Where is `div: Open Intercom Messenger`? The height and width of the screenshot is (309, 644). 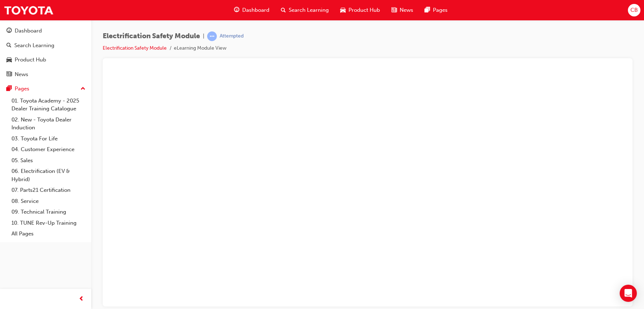
div: Open Intercom Messenger is located at coordinates (628, 293).